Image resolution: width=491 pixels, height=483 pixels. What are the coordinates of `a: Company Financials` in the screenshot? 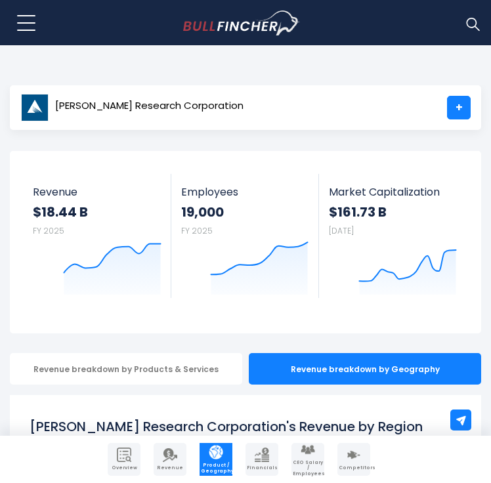 It's located at (262, 460).